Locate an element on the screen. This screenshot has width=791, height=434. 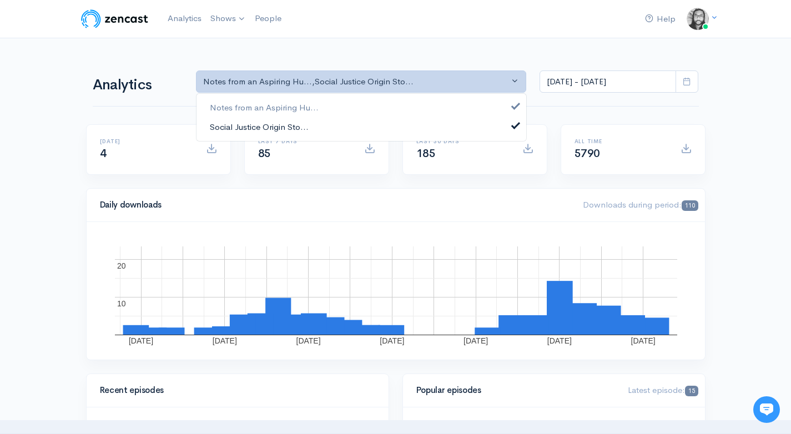
span: Social Justice Origin Sto... is located at coordinates (259, 126).